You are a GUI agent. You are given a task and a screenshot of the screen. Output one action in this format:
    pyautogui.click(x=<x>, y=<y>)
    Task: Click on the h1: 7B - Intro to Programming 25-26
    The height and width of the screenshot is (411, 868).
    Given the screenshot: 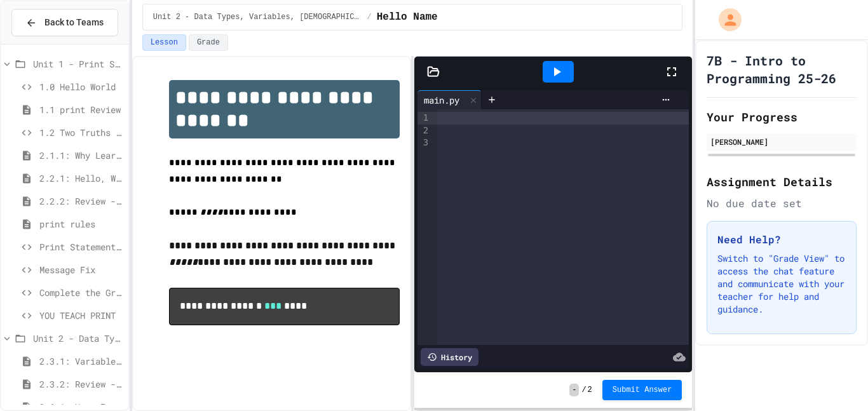 What is the action you would take?
    pyautogui.click(x=782, y=70)
    